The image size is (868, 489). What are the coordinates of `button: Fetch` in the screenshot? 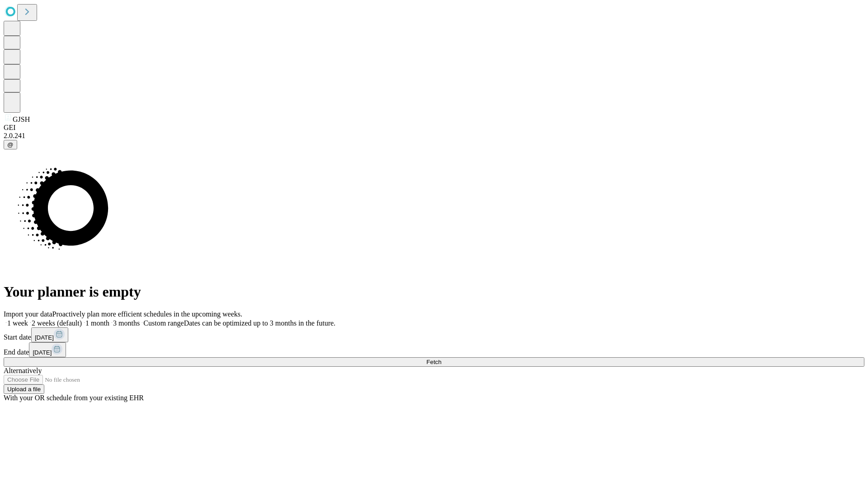 It's located at (434, 362).